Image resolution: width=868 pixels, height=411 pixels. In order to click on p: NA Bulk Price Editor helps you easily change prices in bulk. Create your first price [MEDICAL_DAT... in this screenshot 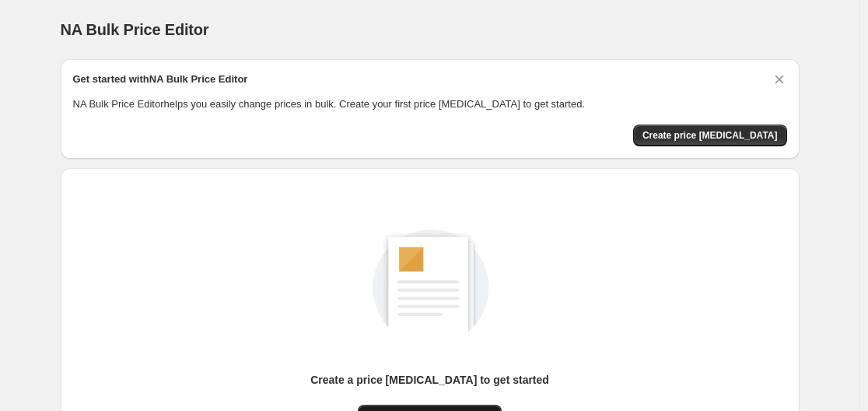, I will do `click(430, 105)`.